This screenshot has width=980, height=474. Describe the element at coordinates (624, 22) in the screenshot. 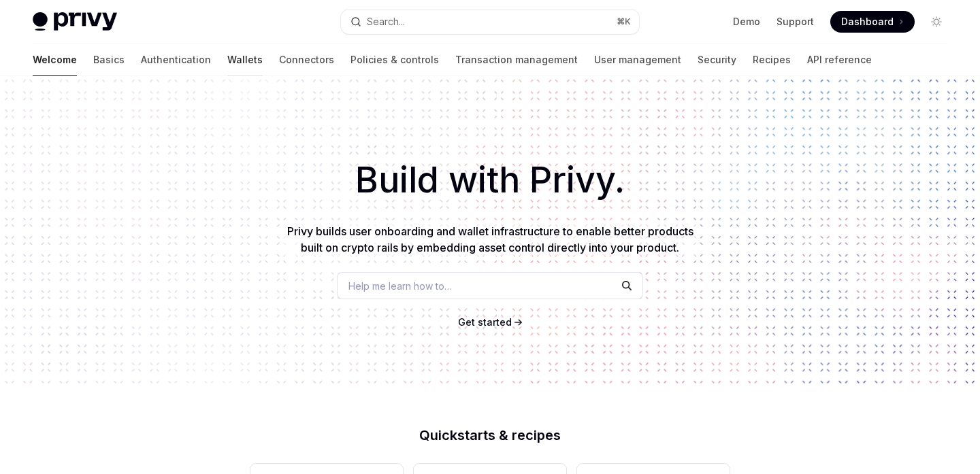

I see `span: ⌘ K` at that location.